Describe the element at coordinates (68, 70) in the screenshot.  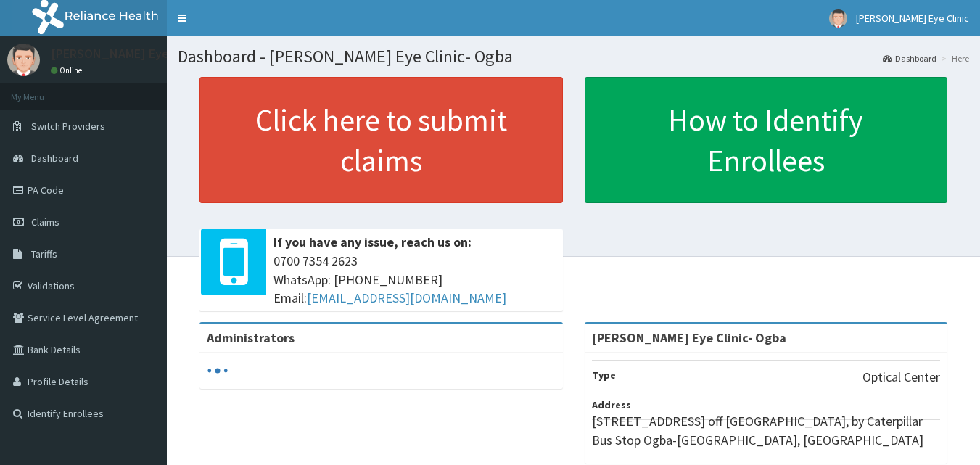
I see `a: Online` at that location.